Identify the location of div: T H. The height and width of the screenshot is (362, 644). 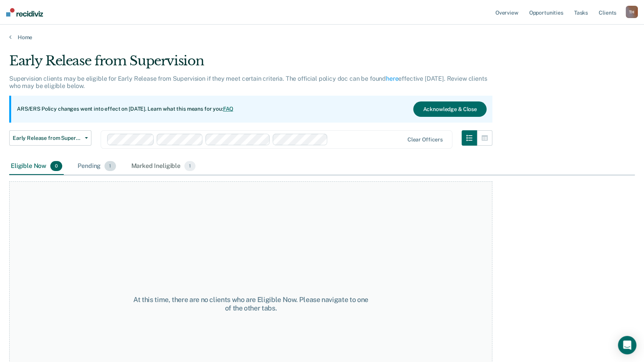
(631, 12).